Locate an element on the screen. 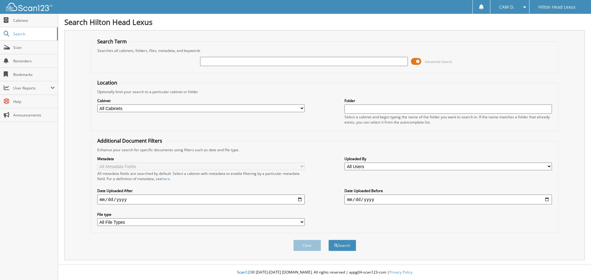 The width and height of the screenshot is (591, 280). span: Hilton Head Lexus is located at coordinates (557, 7).